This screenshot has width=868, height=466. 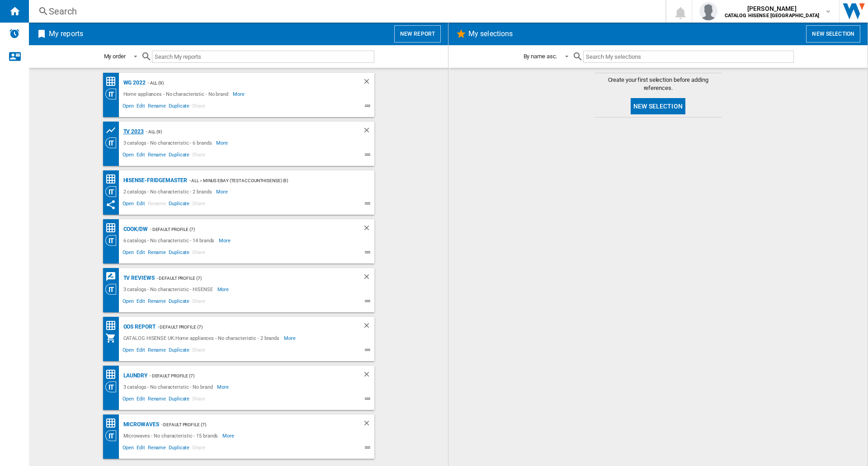 I want to click on div: Hisense-Fridgemaster, so click(x=154, y=181).